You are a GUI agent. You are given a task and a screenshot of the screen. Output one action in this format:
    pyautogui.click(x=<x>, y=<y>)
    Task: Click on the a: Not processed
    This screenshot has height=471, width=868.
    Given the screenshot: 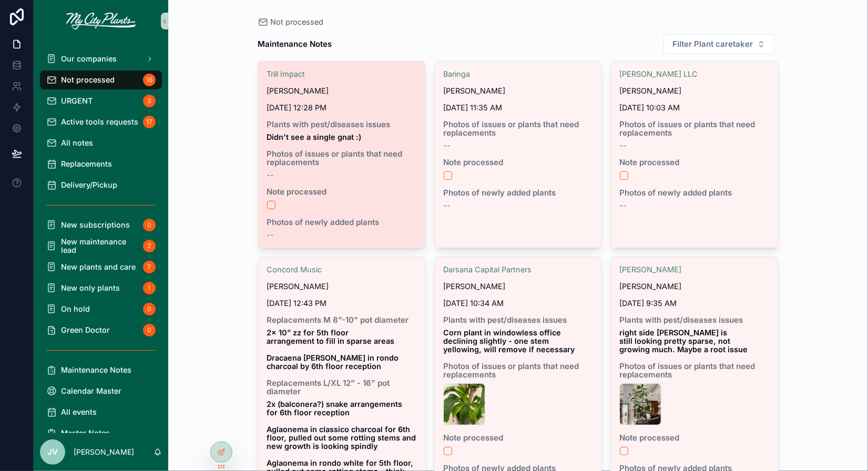 What is the action you would take?
    pyautogui.click(x=290, y=22)
    